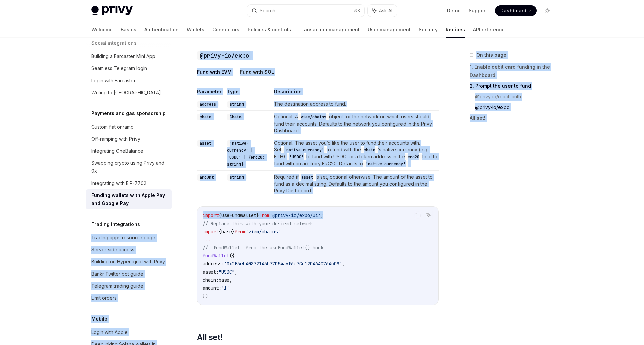 Image resolution: width=644 pixels, height=345 pixels. Describe the element at coordinates (386, 164) in the screenshot. I see `code: 'native-currency'` at that location.